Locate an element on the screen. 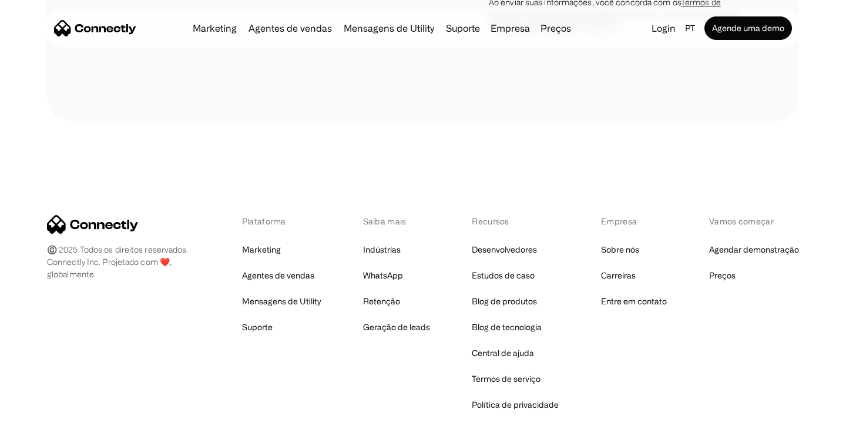 The image size is (846, 443). a: Estudos de caso is located at coordinates (503, 275).